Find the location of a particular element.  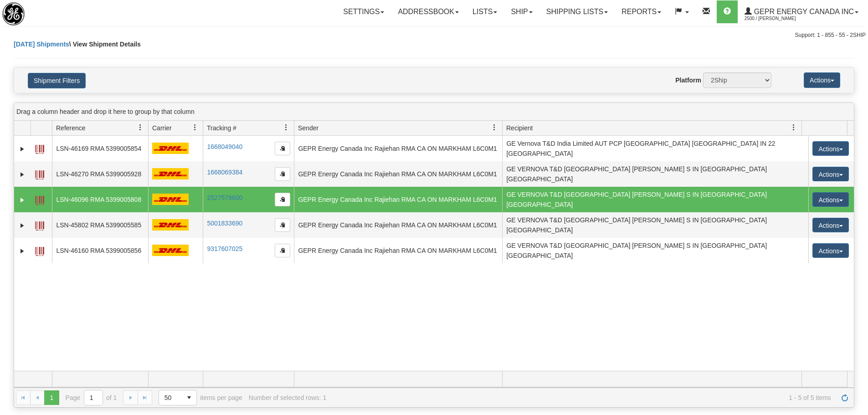

span: Page 1 is located at coordinates (51, 398).